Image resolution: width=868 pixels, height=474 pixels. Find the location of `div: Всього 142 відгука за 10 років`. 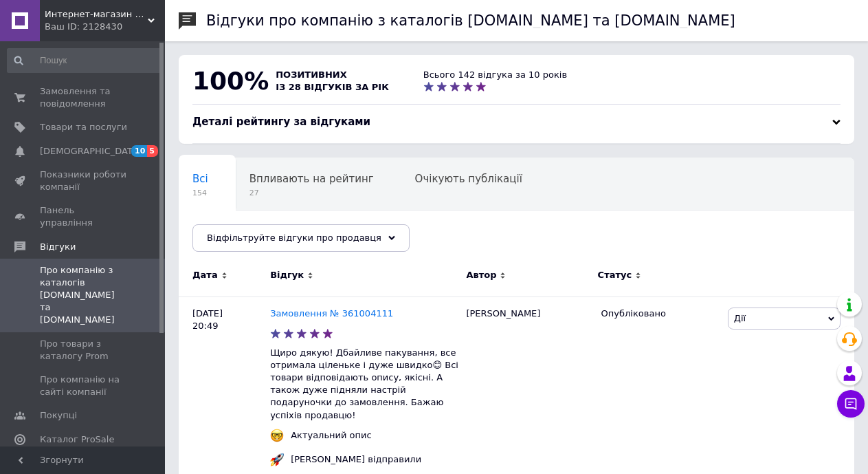

div: Всього 142 відгука за 10 років is located at coordinates (495, 75).